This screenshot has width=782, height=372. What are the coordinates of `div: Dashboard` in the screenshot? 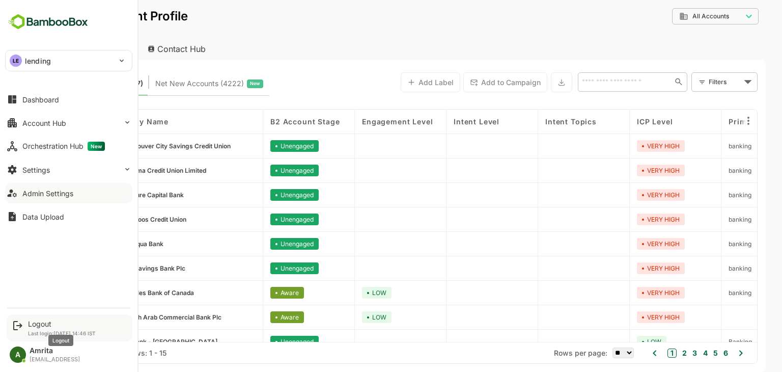 It's located at (41, 99).